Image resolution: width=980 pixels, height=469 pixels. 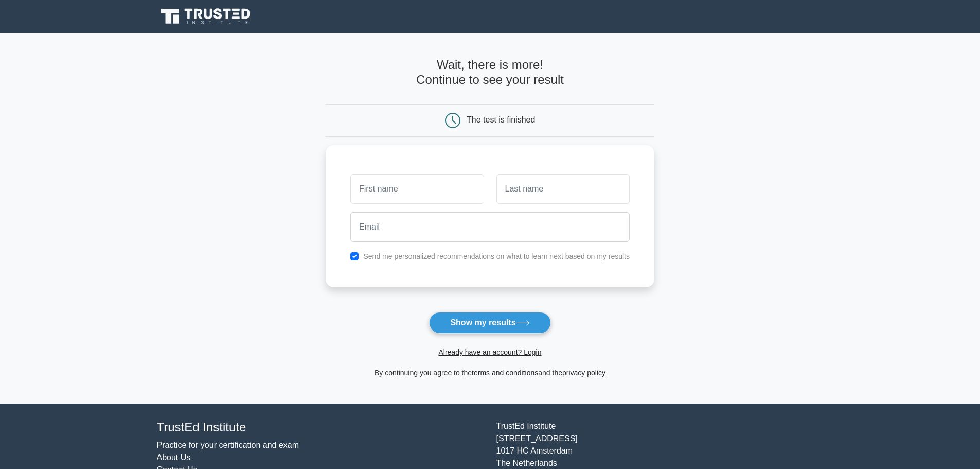 I want to click on a: Practice for your certification and exam, so click(x=228, y=445).